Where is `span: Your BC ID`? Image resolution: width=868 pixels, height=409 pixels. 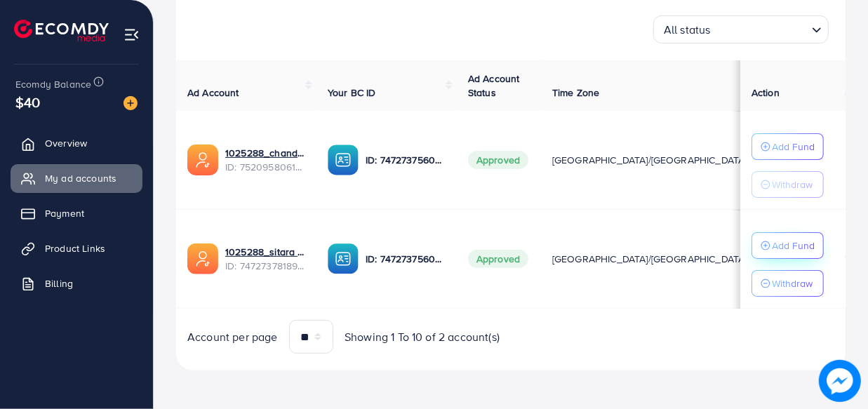 span: Your BC ID is located at coordinates (352, 93).